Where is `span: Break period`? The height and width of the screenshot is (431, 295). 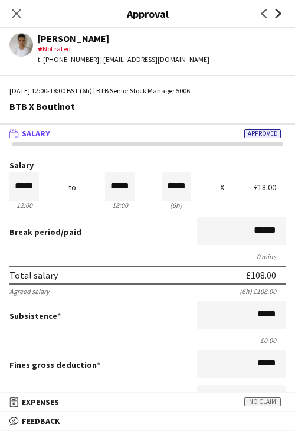
span: Break period is located at coordinates (35, 232).